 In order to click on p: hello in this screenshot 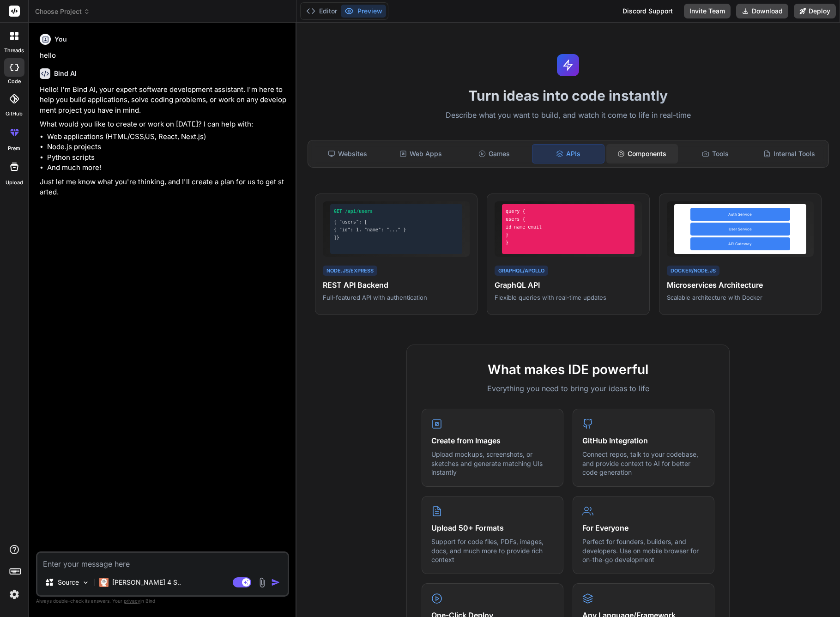, I will do `click(164, 56)`.